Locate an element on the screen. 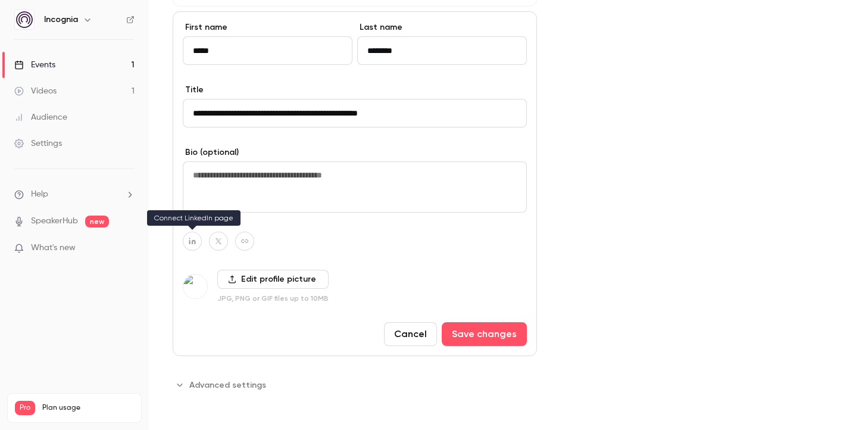 This screenshot has height=430, width=868. label: Title is located at coordinates (355, 90).